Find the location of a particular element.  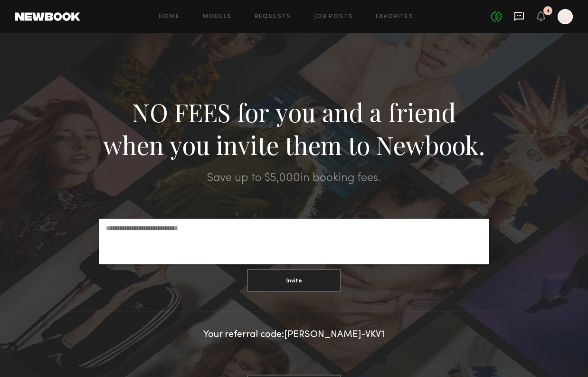

a: Home is located at coordinates (169, 17).